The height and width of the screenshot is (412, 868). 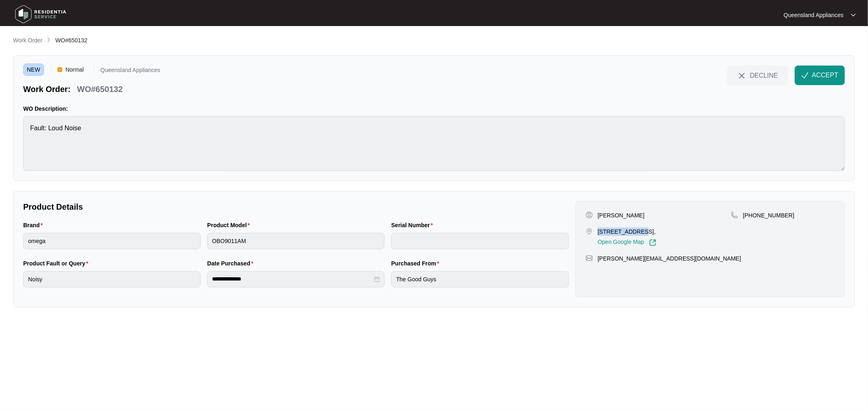 I want to click on input: Serial Number, so click(x=480, y=241).